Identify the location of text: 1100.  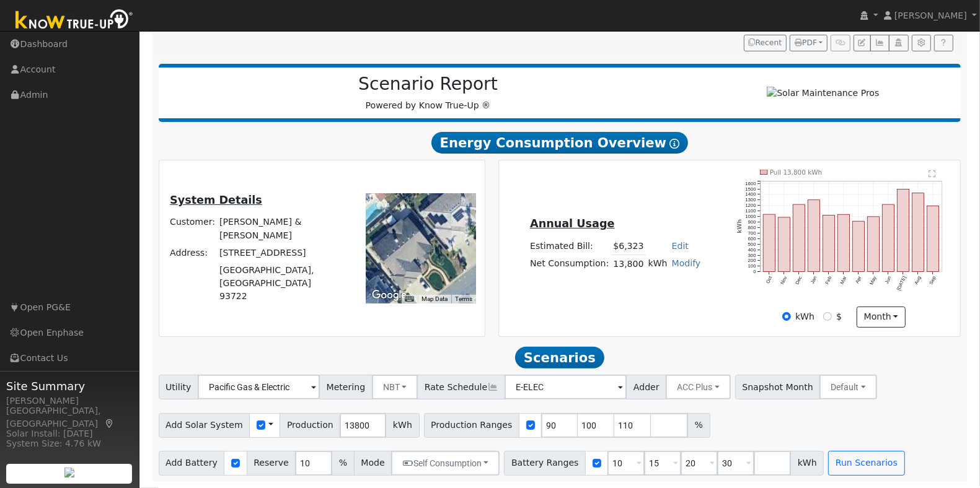
(750, 211).